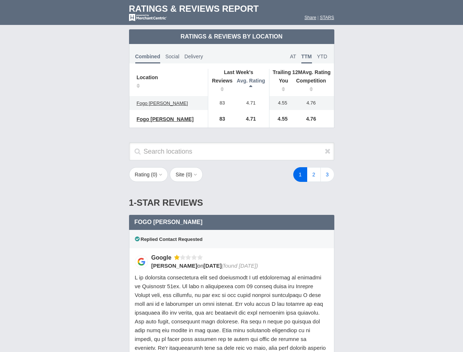 This screenshot has width=463, height=352. Describe the element at coordinates (141, 261) in the screenshot. I see `img: Google` at that location.